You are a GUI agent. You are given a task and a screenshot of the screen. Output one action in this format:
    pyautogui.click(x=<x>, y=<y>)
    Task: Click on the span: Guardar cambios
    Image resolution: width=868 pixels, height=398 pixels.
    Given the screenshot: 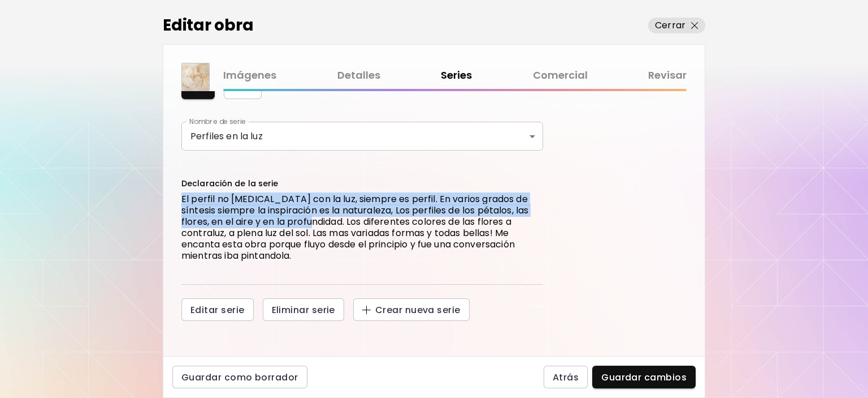 What is the action you would take?
    pyautogui.click(x=644, y=377)
    